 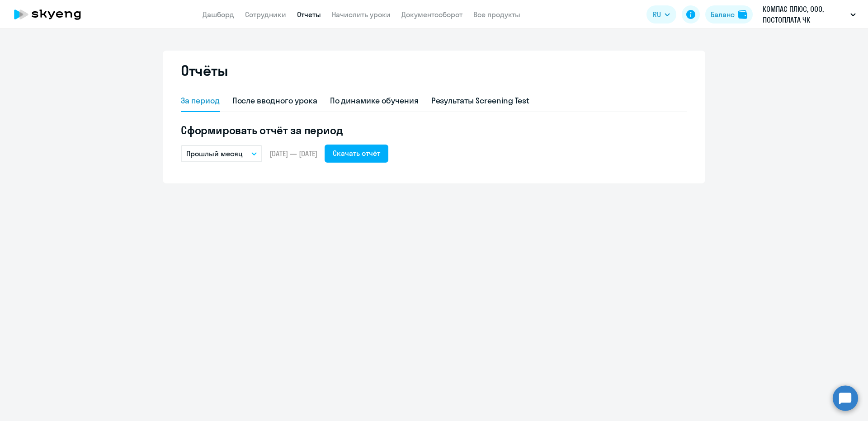 What do you see at coordinates (361, 14) in the screenshot?
I see `a: Начислить уроки` at bounding box center [361, 14].